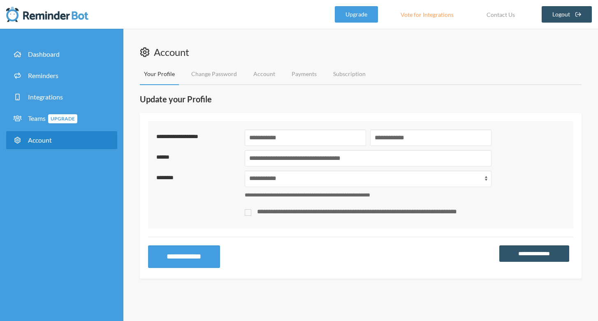  Describe the element at coordinates (62, 118) in the screenshot. I see `a: TeamsUpgrade` at that location.